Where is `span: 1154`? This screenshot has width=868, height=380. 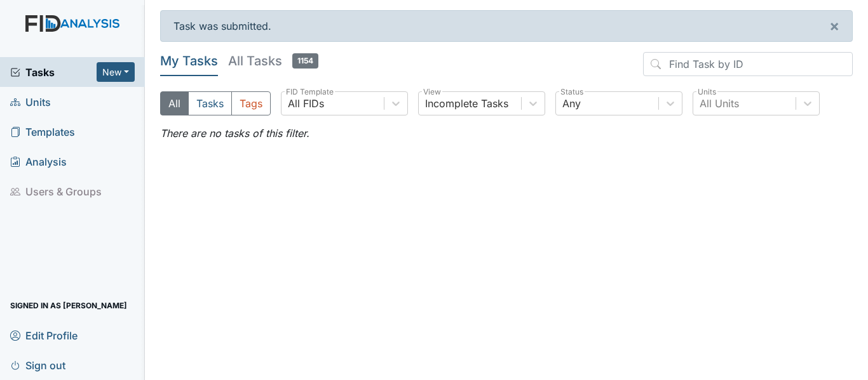 span: 1154 is located at coordinates (305, 61).